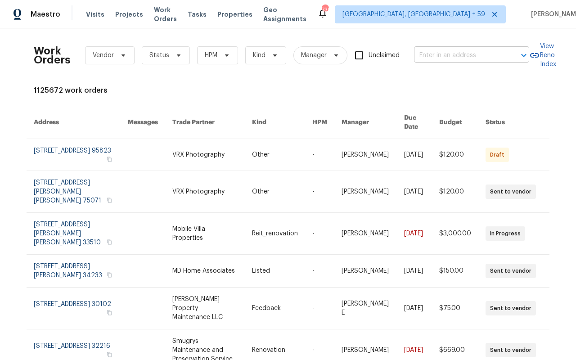  Describe the element at coordinates (95, 14) in the screenshot. I see `span: Visits` at that location.